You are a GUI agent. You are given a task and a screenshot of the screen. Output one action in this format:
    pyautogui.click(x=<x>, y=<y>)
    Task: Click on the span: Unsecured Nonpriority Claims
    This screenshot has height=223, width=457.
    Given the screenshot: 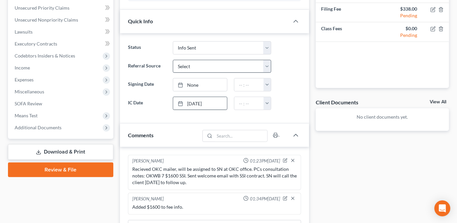 What is the action you would take?
    pyautogui.click(x=46, y=20)
    